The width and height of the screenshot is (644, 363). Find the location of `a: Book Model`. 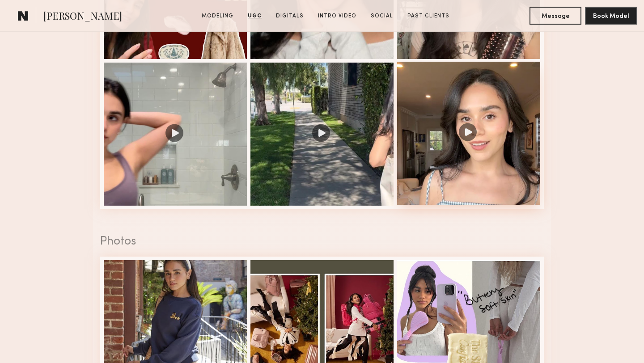

a: Book Model is located at coordinates (611, 15).